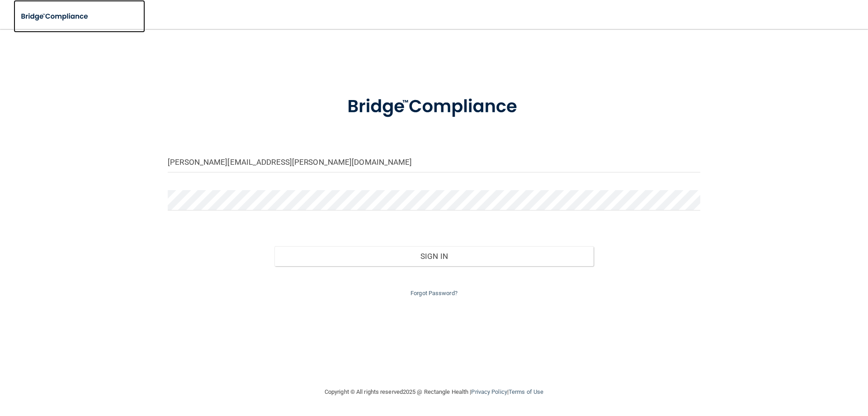  I want to click on a: Privacy Policy, so click(489, 391).